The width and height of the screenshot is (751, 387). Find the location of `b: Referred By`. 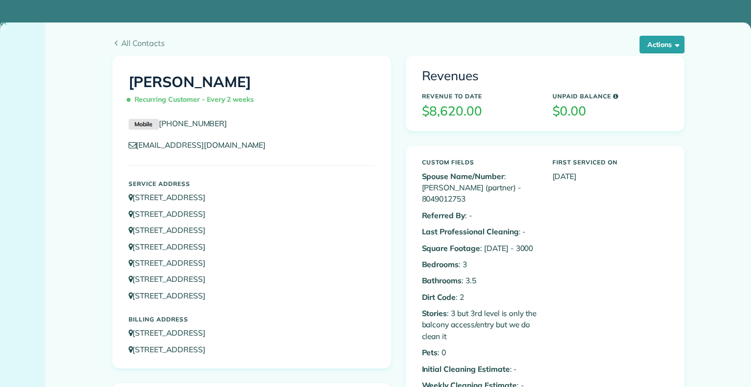

b: Referred By is located at coordinates (444, 215).